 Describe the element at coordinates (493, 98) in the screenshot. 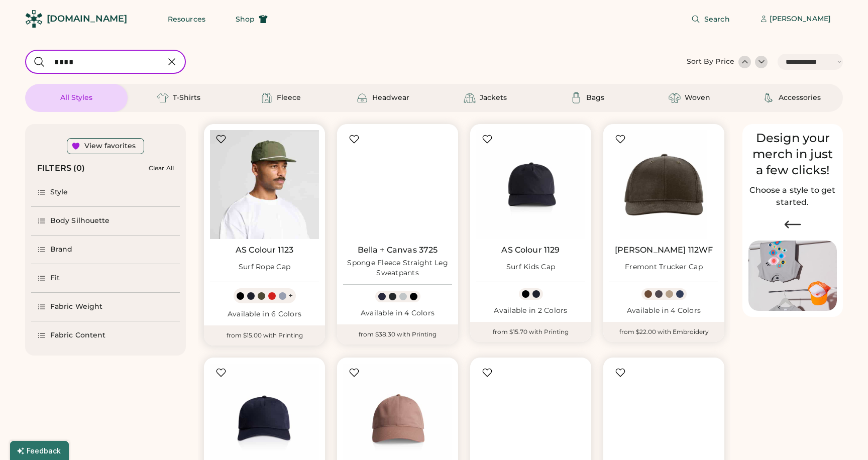

I see `div: Jackets` at that location.